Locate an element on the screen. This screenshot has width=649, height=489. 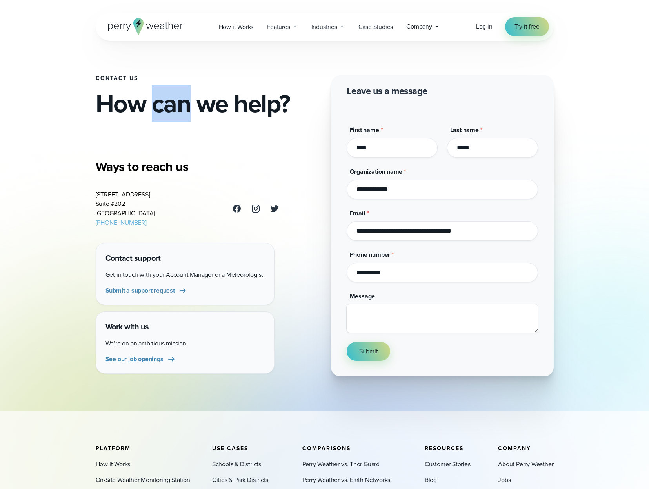
a: Schools & Districts is located at coordinates (236, 464).